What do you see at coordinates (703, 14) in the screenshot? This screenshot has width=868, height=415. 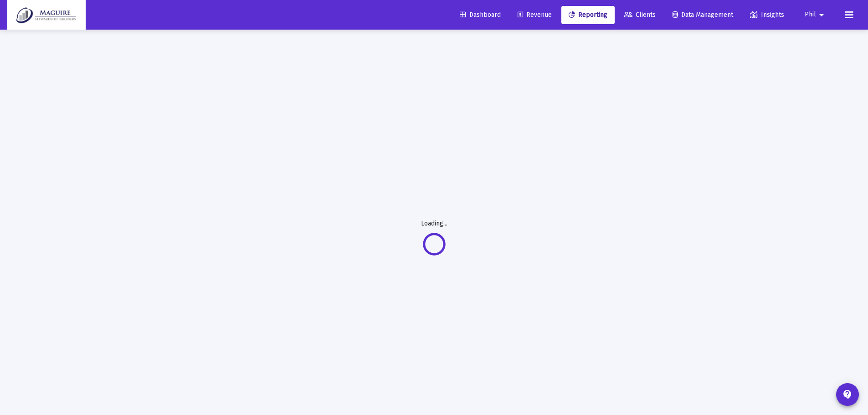 I see `span: Data Management` at bounding box center [703, 14].